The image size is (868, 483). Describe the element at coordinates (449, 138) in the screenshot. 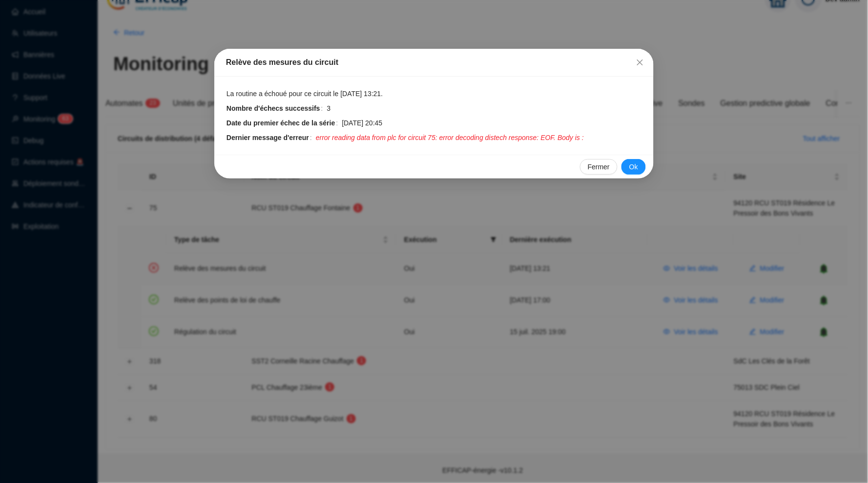

I see `span: error reading data from plc for circuit 75: error decoding distech response: EOF. Body is :` at that location.